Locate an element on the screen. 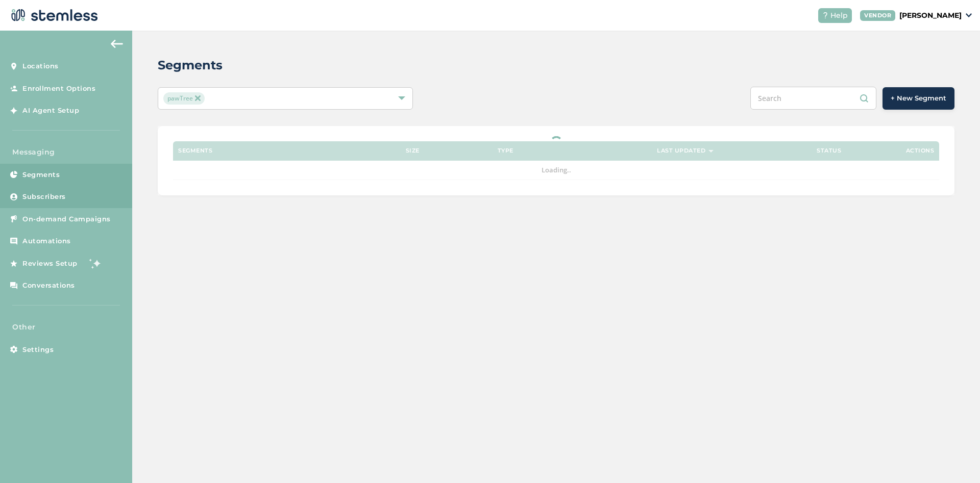 This screenshot has width=980, height=483. span: Settings is located at coordinates (38, 350).